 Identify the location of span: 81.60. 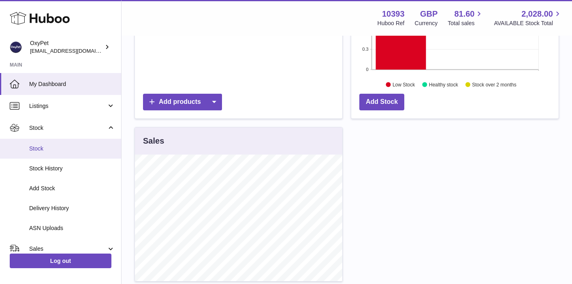
(465, 14).